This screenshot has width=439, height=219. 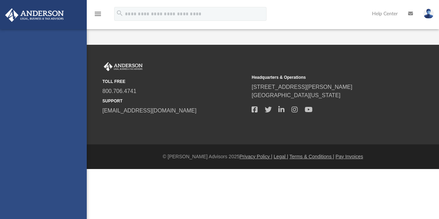 What do you see at coordinates (98, 16) in the screenshot?
I see `a: menu` at bounding box center [98, 16].